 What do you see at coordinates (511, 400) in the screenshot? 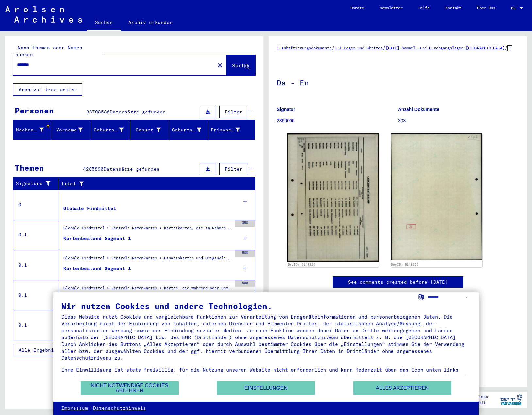
I see `img: yv_logo.png` at bounding box center [511, 400].